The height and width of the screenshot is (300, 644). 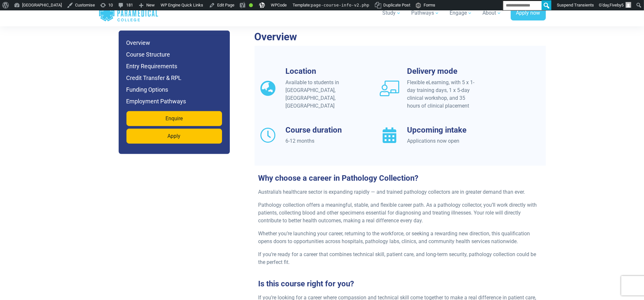 I want to click on h6: Overview, so click(x=174, y=43).